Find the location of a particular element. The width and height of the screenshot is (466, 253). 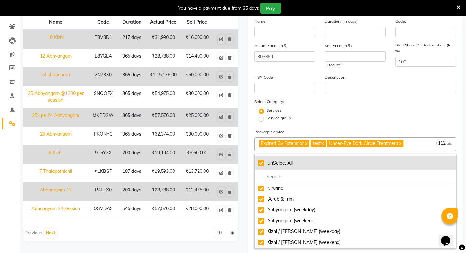

div: Abhyangam (weekend) is located at coordinates (356, 221).